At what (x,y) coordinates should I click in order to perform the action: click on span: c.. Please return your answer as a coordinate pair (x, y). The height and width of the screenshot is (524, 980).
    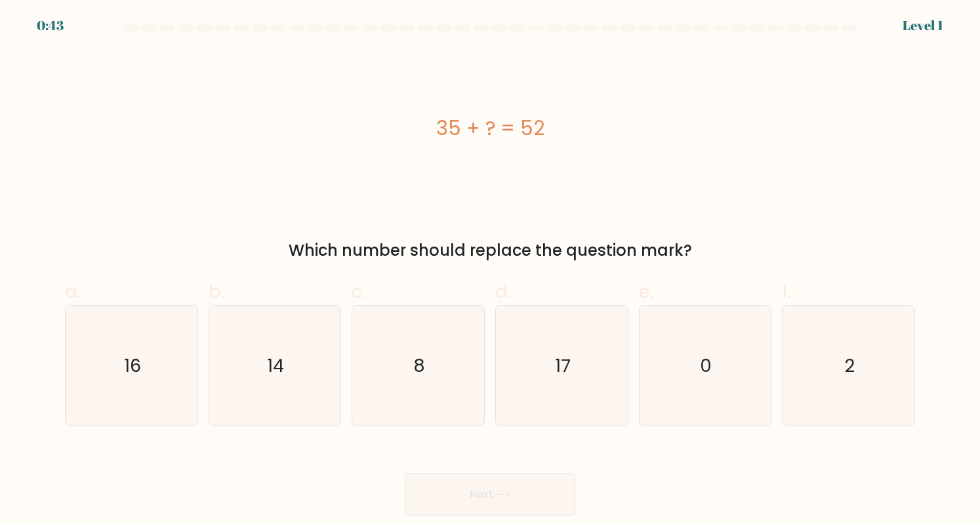
    Looking at the image, I should click on (359, 291).